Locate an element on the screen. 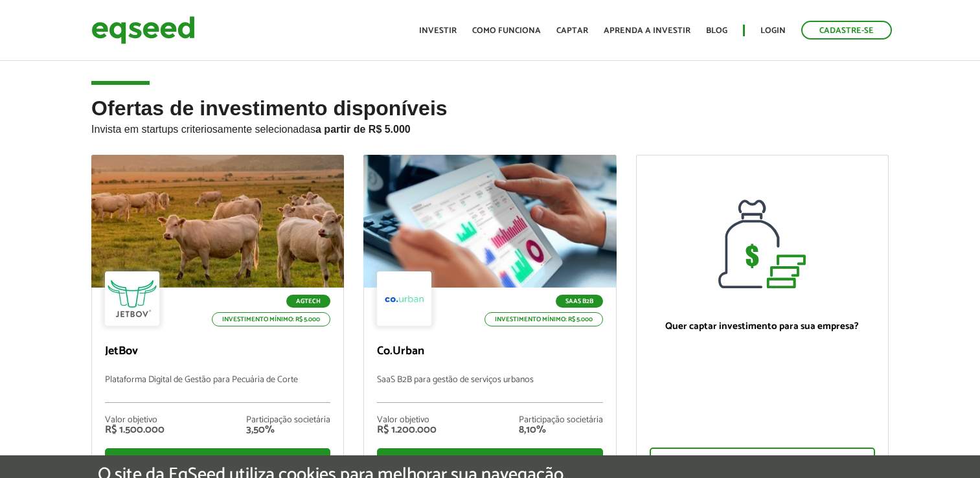 The image size is (980, 478). p: Agtech is located at coordinates (308, 301).